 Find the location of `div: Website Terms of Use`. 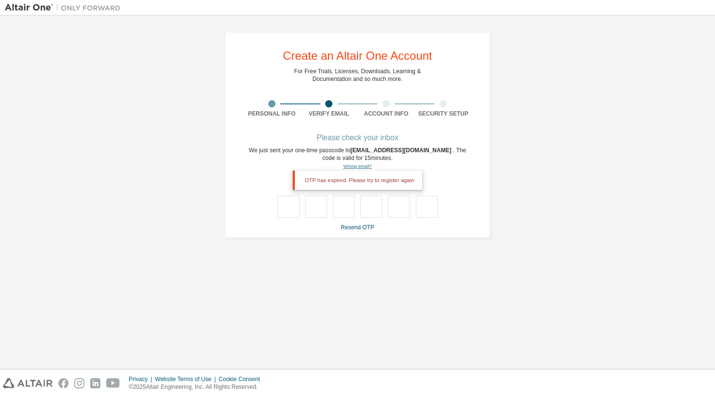

div: Website Terms of Use is located at coordinates (187, 380).